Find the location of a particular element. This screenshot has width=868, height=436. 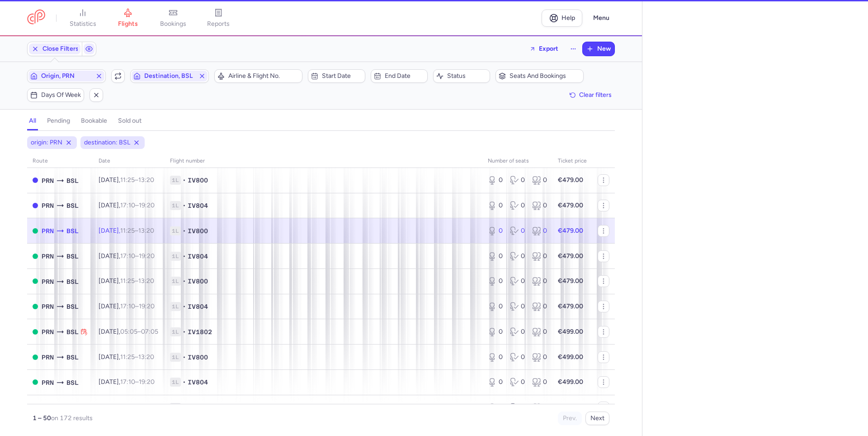

span: bookings is located at coordinates (173, 24).